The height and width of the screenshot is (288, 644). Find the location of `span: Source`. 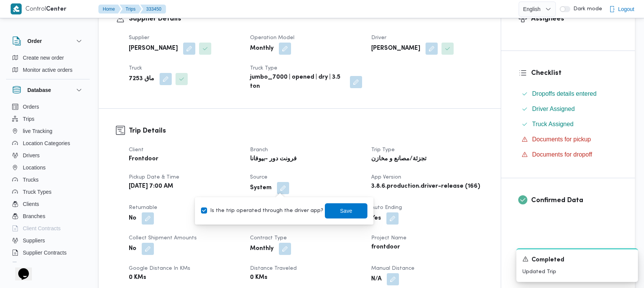

span: Source is located at coordinates (259, 177).